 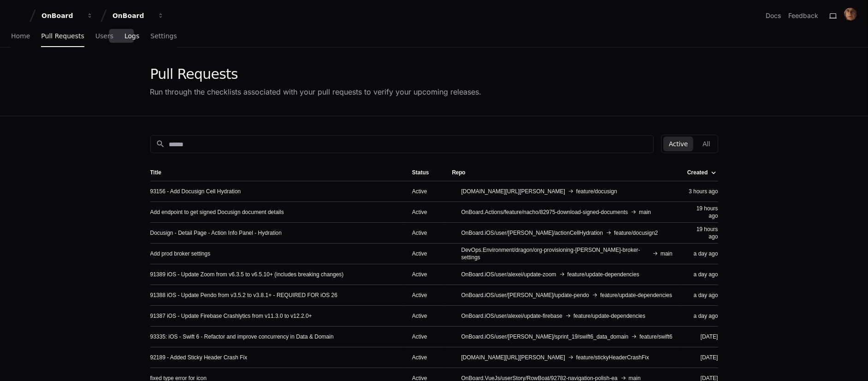 What do you see at coordinates (773, 16) in the screenshot?
I see `a: Docs` at bounding box center [773, 16].